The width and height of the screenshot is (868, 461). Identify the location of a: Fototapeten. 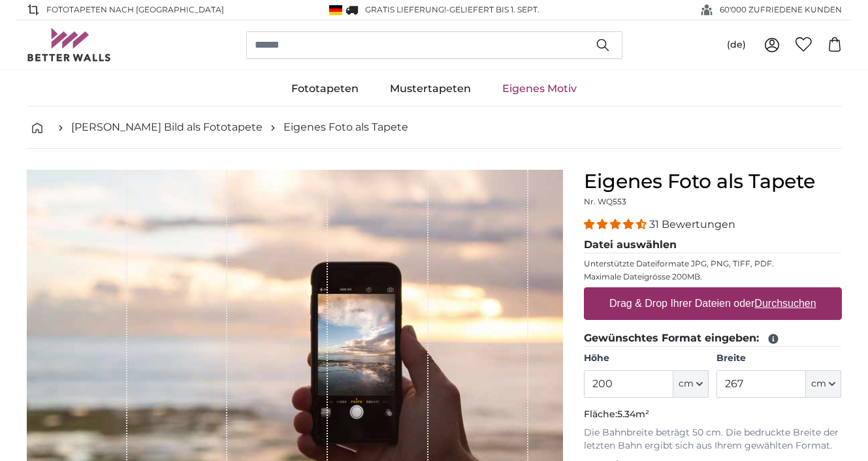
(324, 89).